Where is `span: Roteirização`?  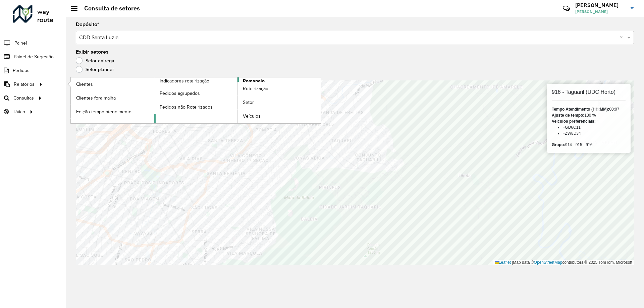
span: Roteirização is located at coordinates (255, 89).